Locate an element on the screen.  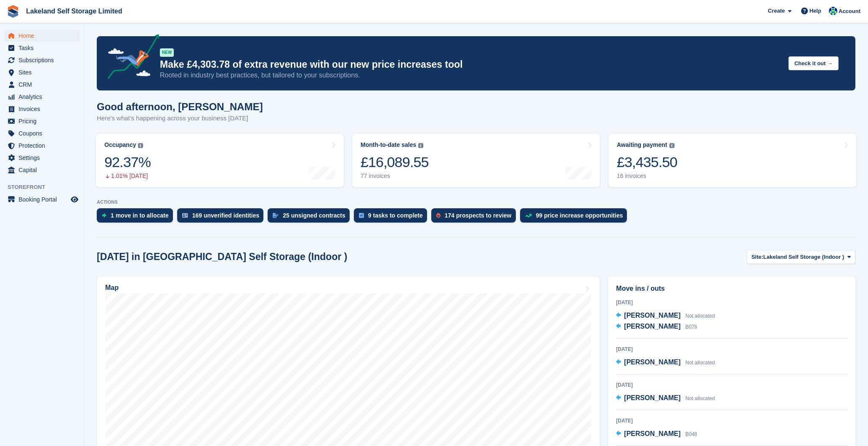
p: Rooted in industry best practices, but tailored to your subscriptions. is located at coordinates (471, 75).